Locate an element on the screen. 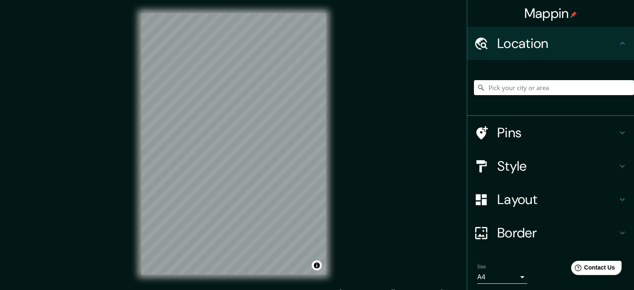  h4: Pins is located at coordinates (557, 133).